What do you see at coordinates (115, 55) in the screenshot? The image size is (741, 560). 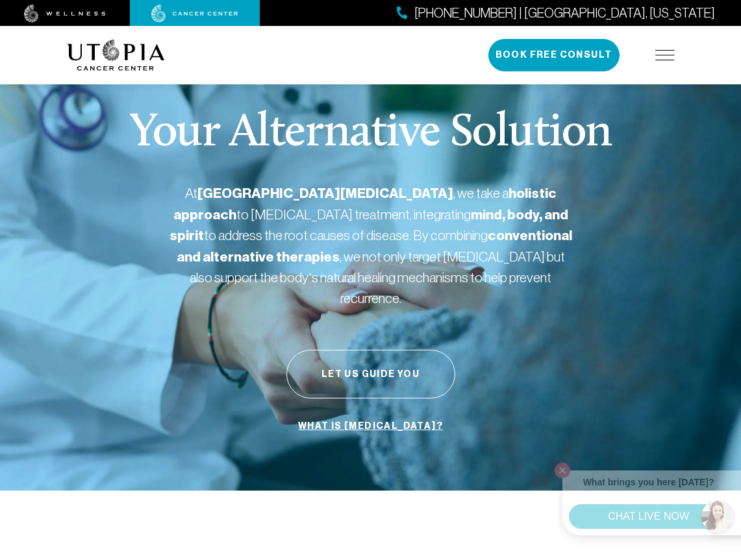 I see `img: logo` at bounding box center [115, 55].